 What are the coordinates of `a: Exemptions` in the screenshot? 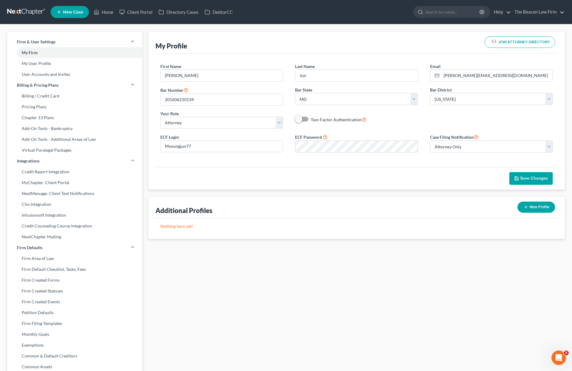 It's located at (75, 346).